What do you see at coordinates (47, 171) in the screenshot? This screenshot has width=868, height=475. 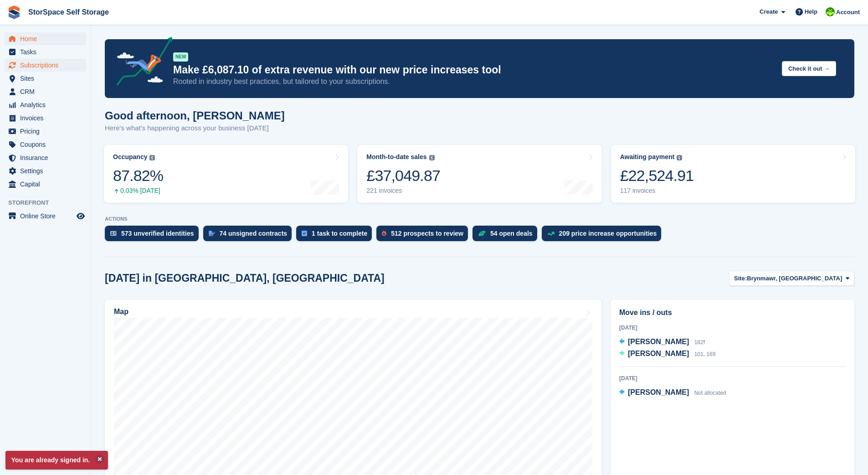 I see `span: Settings` at bounding box center [47, 171].